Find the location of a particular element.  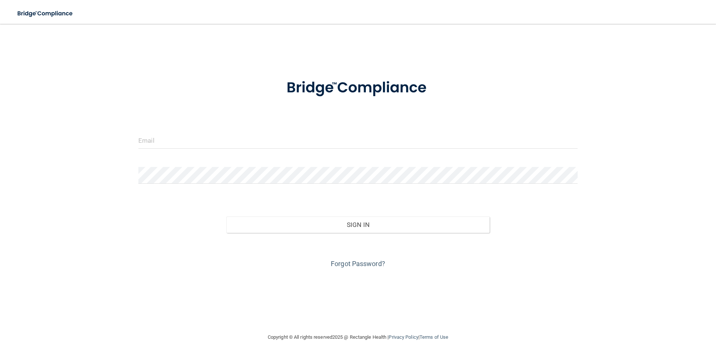

a: Terms of Use is located at coordinates (434, 337).